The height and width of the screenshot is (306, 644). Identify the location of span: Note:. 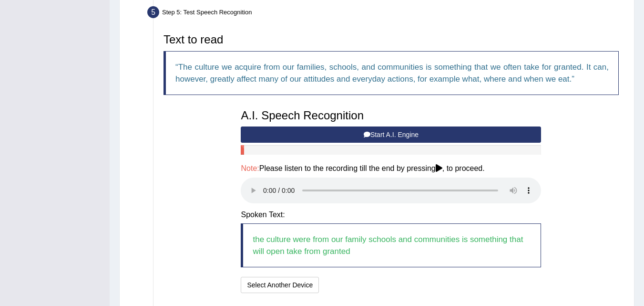
(250, 168).